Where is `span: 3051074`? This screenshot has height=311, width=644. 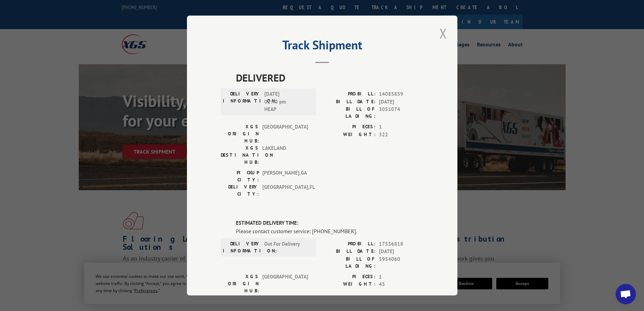 span: 3051074 is located at coordinates (401, 113).